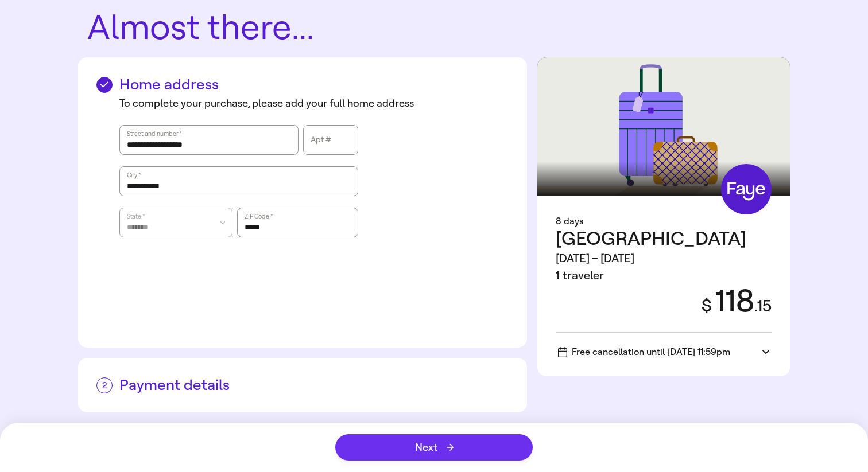  Describe the element at coordinates (331, 140) in the screenshot. I see `input: Apartment number` at that location.